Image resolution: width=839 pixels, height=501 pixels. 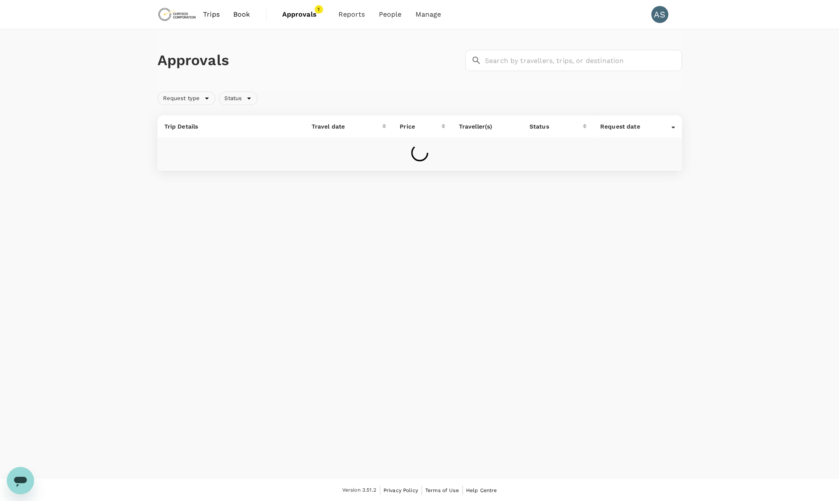 What do you see at coordinates (488, 126) in the screenshot?
I see `p: Traveller(s)` at bounding box center [488, 126].